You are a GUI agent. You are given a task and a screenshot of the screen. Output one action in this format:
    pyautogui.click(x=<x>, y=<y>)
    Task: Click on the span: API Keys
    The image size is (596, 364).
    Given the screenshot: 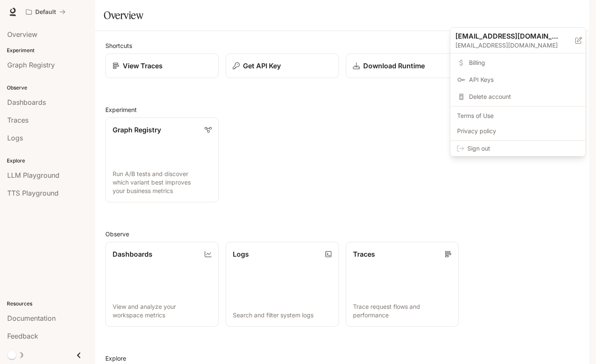 What is the action you would take?
    pyautogui.click(x=524, y=80)
    